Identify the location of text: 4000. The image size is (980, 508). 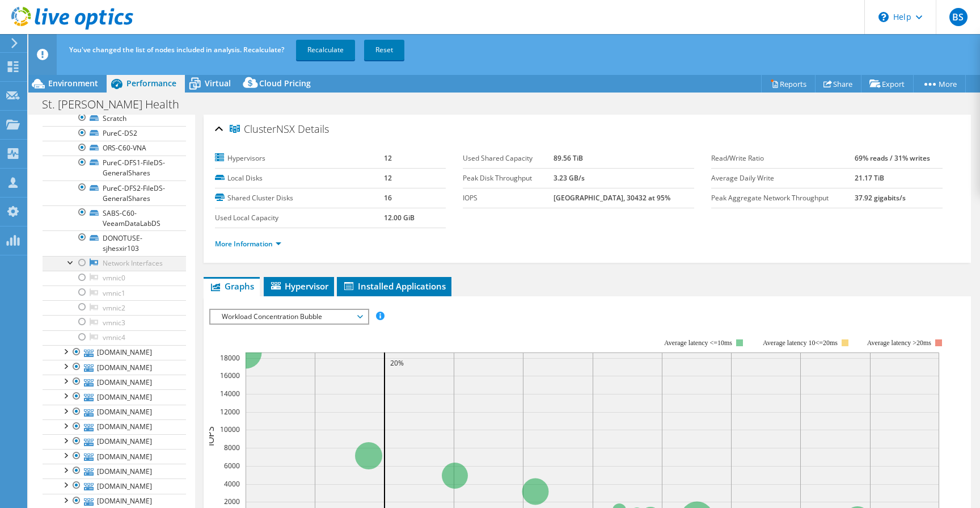
(232, 483).